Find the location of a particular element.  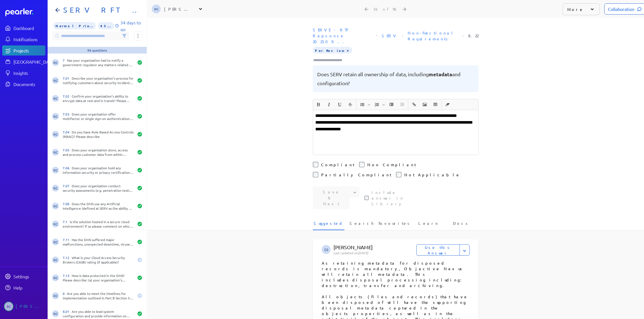

div: Confirm your organisation’s ability to encrypt data at rest and in transit? Please describe the m... is located at coordinates (98, 98).